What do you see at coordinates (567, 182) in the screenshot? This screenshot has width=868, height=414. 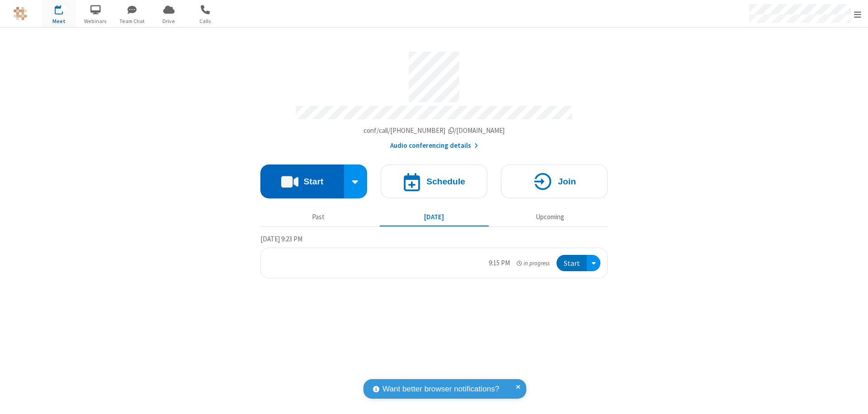 I see `h4: Join` at bounding box center [567, 182].